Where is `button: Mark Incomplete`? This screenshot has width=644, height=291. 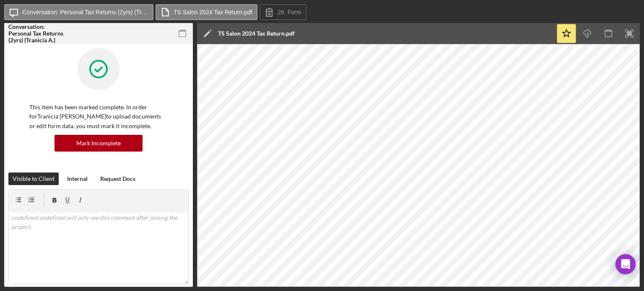
button: Mark Incomplete is located at coordinates (99, 143).